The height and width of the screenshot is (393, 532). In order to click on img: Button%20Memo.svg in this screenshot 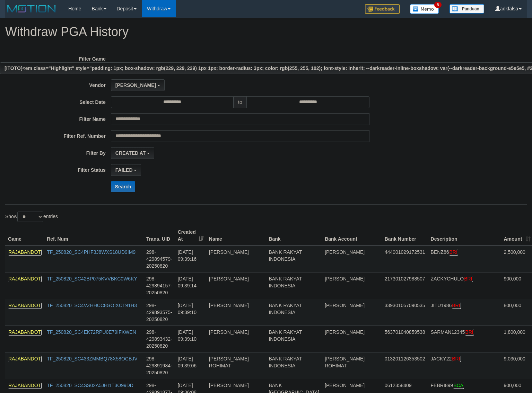, I will do `click(424, 9)`.